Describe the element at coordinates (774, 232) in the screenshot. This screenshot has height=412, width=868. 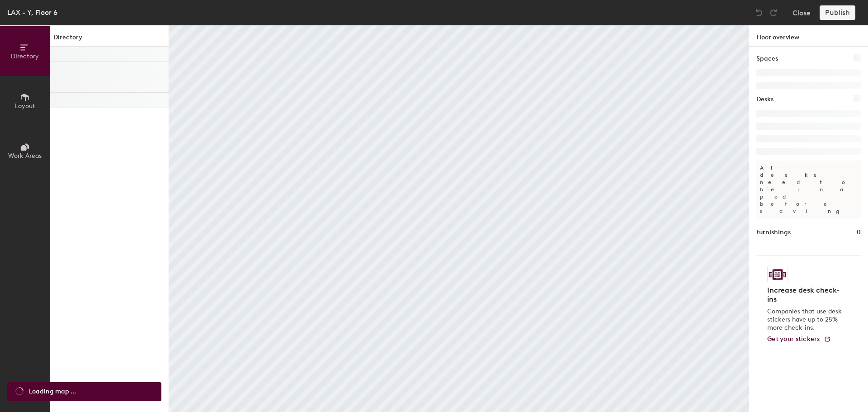
I see `h1: Furnishings` at that location.